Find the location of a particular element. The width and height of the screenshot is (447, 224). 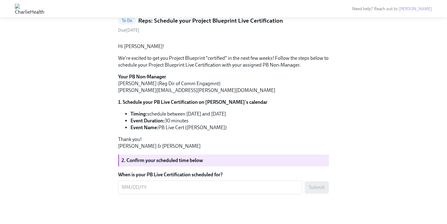

p: We're excited to get you Project Blueprint "certified" in the next few weeks! Follow the steps be... is located at coordinates (223, 62).